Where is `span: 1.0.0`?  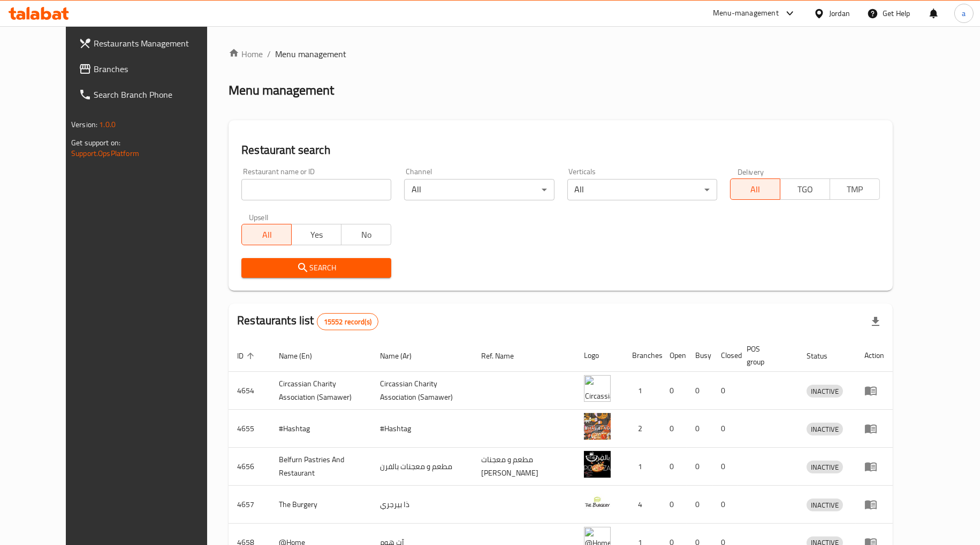 span: 1.0.0 is located at coordinates (107, 125).